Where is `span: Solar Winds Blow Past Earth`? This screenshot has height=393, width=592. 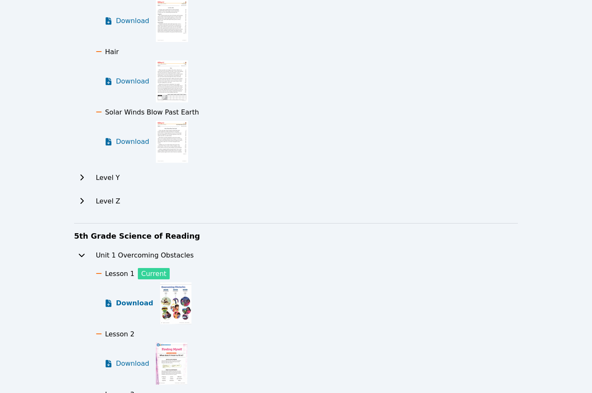
span: Solar Winds Blow Past Earth is located at coordinates (152, 112).